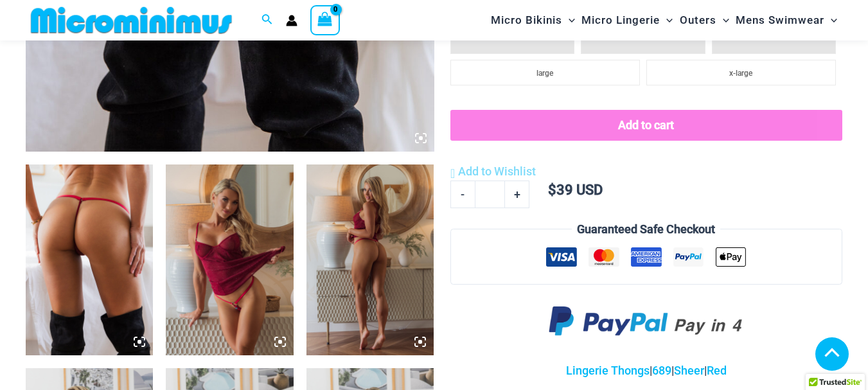 This screenshot has height=390, width=868. I want to click on img: MM SHOP LOGO FLAT, so click(131, 20).